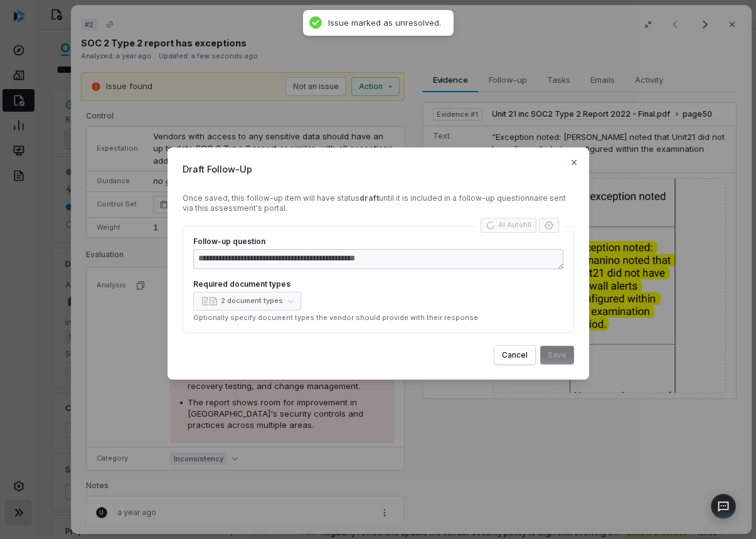  Describe the element at coordinates (378, 203) in the screenshot. I see `div: Once saved, this follow-up item will have status until it is included in a follow-up questionnair...` at that location.